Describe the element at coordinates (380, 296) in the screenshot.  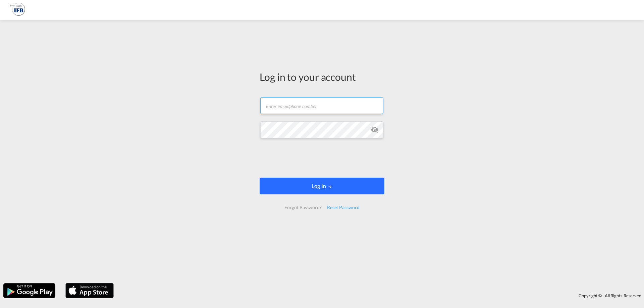
I see `div: Copyright © . All Rights Reserved` at that location.